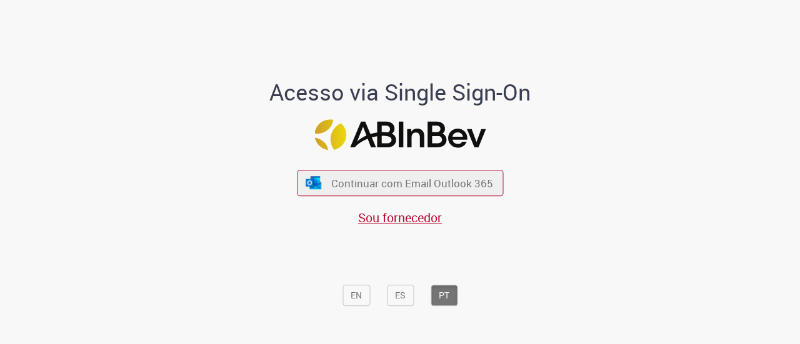 This screenshot has height=344, width=800. I want to click on a: Sou fornecedor, so click(400, 217).